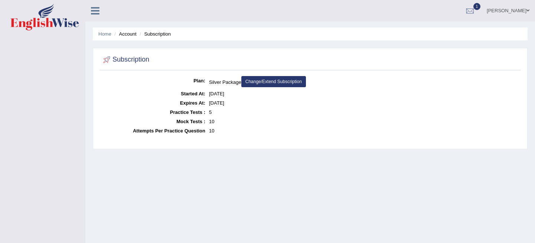 This screenshot has width=535, height=243. Describe the element at coordinates (477, 6) in the screenshot. I see `span: 1` at that location.